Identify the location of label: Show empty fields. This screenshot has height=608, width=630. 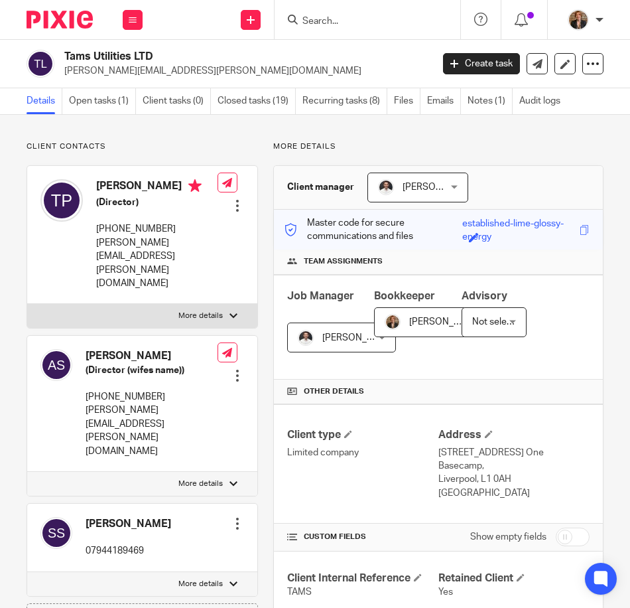
(508, 537).